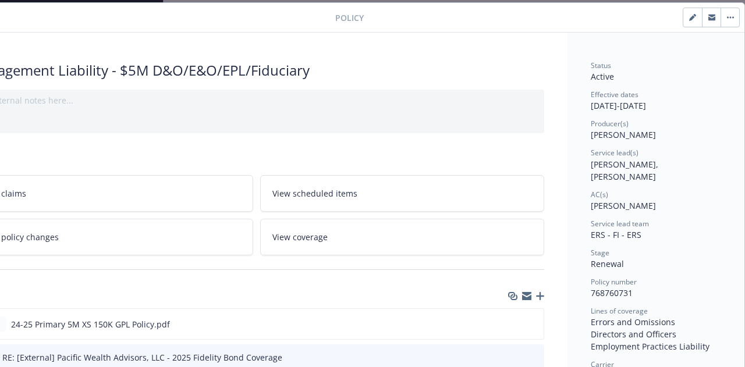 The width and height of the screenshot is (745, 367). What do you see at coordinates (612, 293) in the screenshot?
I see `span: 768760731` at bounding box center [612, 293].